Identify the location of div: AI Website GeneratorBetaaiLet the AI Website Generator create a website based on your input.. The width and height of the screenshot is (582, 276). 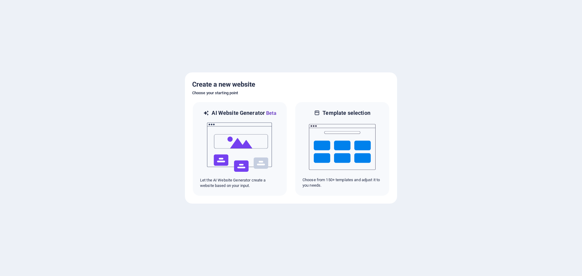
(240, 149).